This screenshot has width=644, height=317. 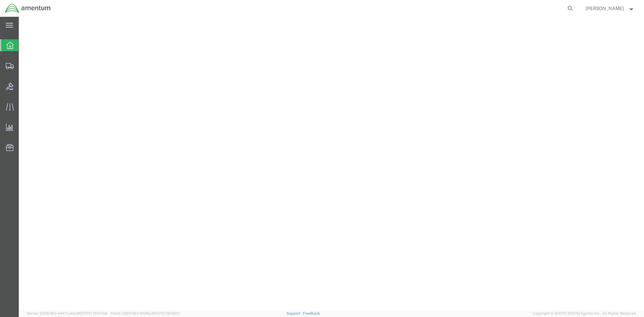 I want to click on a: Feedback, so click(x=311, y=313).